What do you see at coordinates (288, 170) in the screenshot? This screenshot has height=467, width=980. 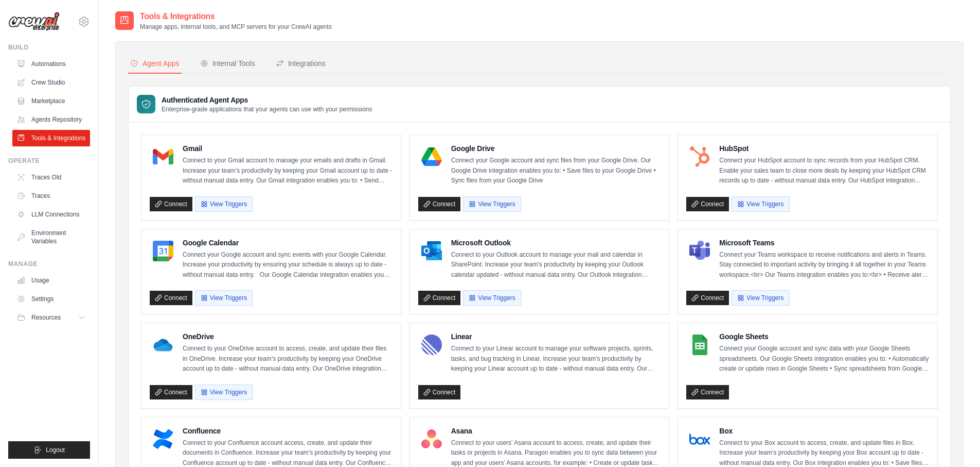 I see `p: Connect to your Gmail account to manage your emails and drafts in Gmail. Increase your team’s pro...` at bounding box center [288, 170].